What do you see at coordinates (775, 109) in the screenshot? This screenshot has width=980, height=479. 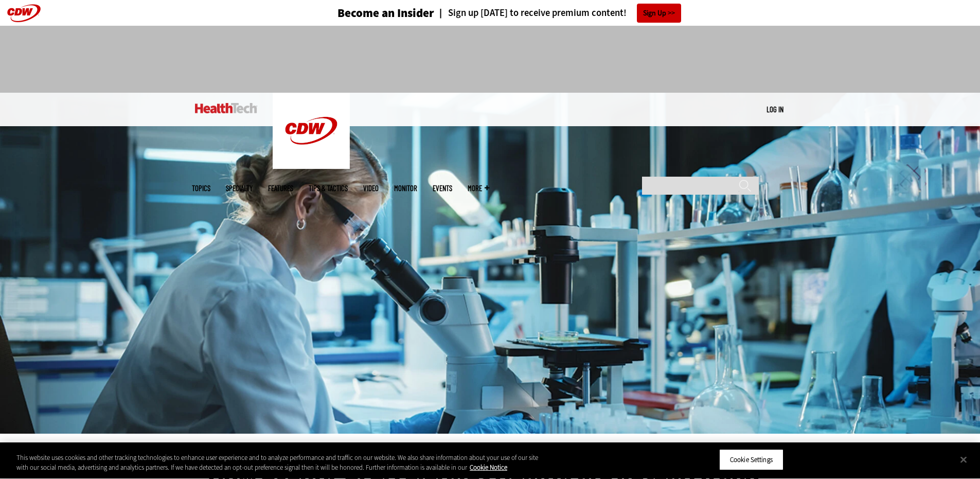 I see `a: Log in` at bounding box center [775, 109].